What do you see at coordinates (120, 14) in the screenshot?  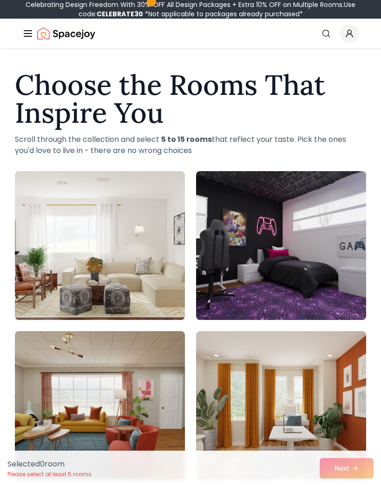 I see `b: CELEBRATE30` at bounding box center [120, 14].